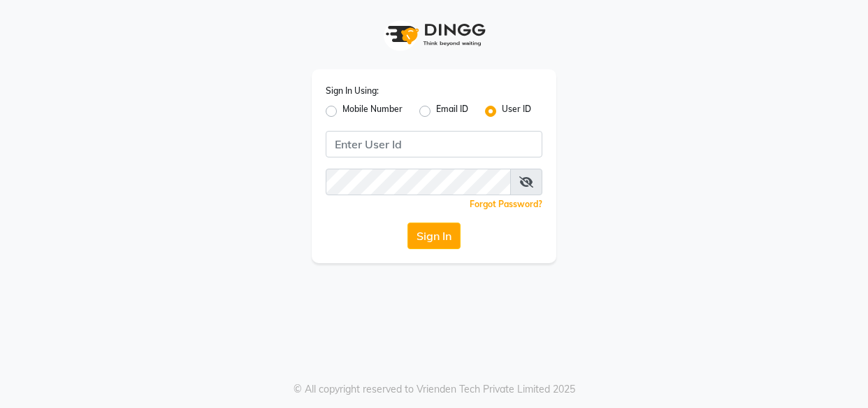 The height and width of the screenshot is (408, 868). Describe the element at coordinates (373, 111) in the screenshot. I see `label: Mobile Number` at that location.